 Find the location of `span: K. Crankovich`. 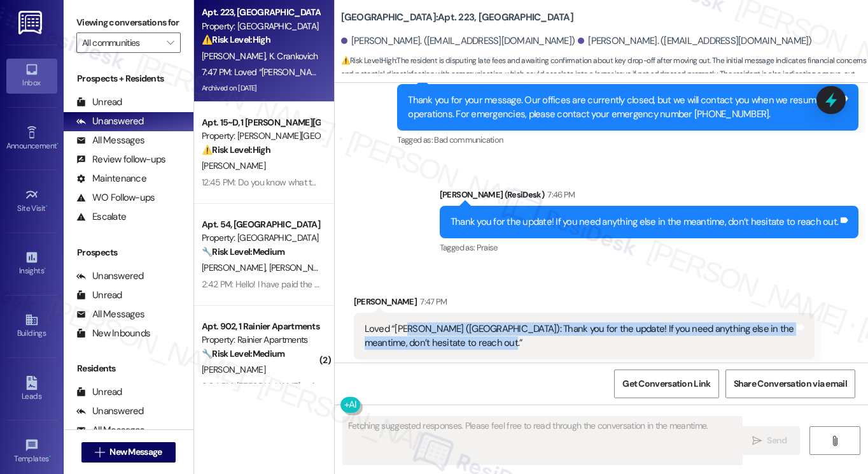

span: K. Crankovich is located at coordinates (293, 56).